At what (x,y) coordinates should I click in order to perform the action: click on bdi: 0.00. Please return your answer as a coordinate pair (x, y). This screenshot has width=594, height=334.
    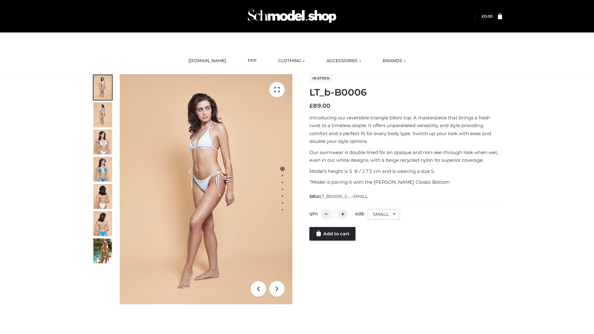
    Looking at the image, I should click on (487, 16).